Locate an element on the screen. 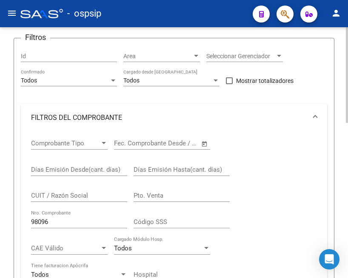 The image size is (348, 278). h3: Filtros is located at coordinates (35, 37).